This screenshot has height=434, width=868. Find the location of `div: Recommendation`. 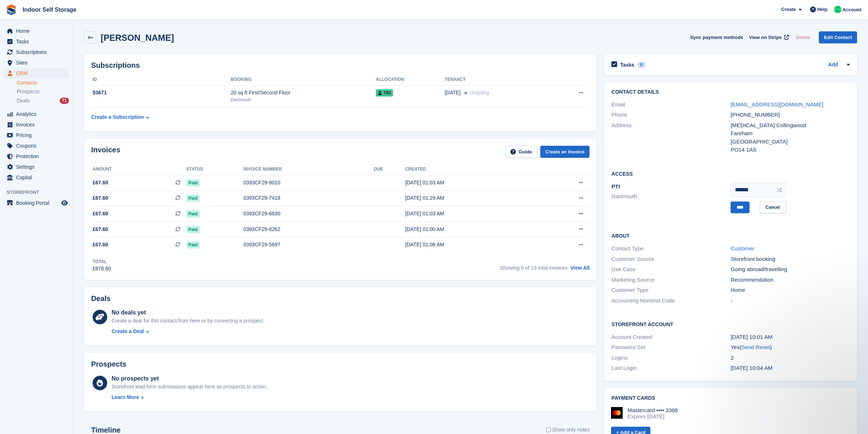

div: Recommendation is located at coordinates (790, 280).